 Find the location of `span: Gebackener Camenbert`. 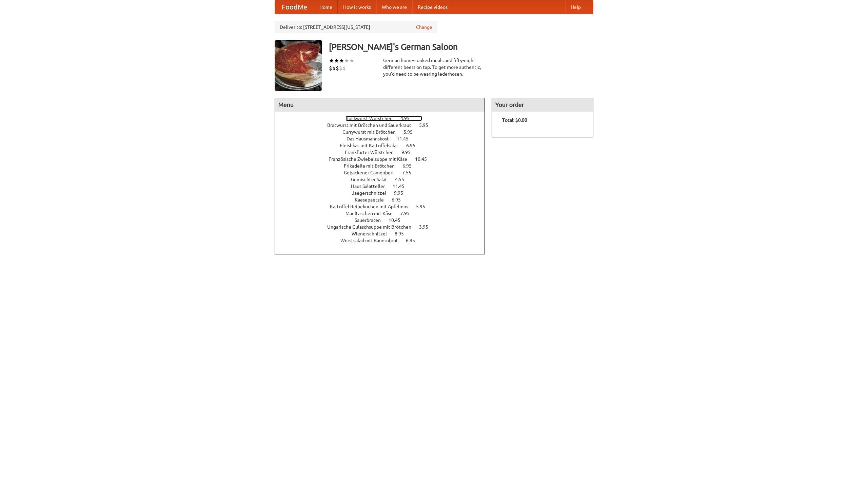

span: Gebackener Camenbert is located at coordinates (372, 173).